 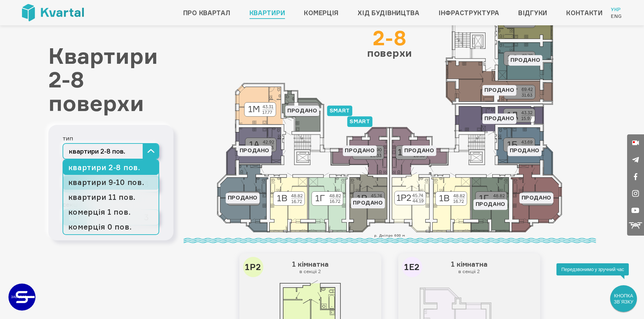 What do you see at coordinates (389, 43) in the screenshot?
I see `div: поверхи` at bounding box center [389, 43].